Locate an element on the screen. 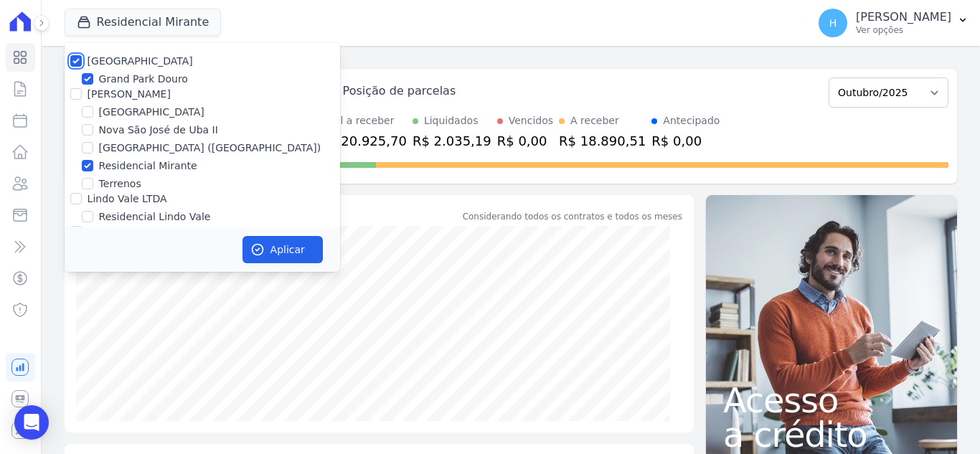 The height and width of the screenshot is (454, 980). div: R$ 20.925,70 is located at coordinates (363, 140).